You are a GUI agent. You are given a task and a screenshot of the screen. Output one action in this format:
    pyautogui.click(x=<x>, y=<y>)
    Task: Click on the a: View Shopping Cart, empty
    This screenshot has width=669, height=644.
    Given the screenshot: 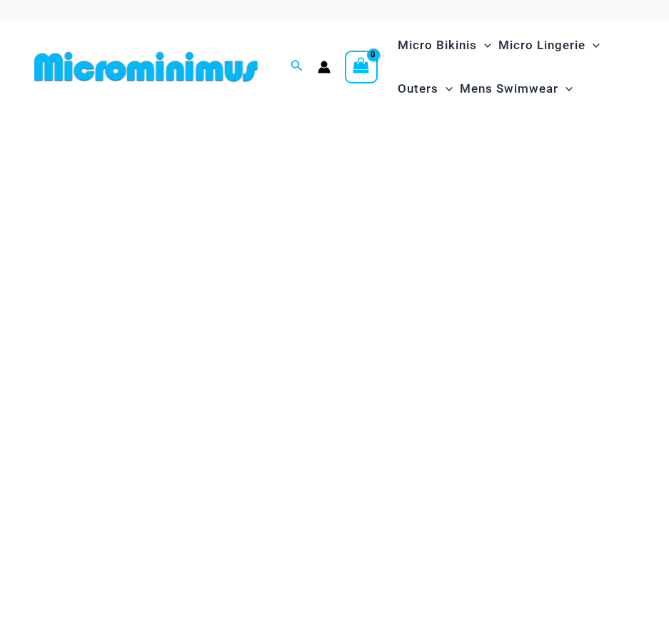 What is the action you would take?
    pyautogui.click(x=361, y=67)
    